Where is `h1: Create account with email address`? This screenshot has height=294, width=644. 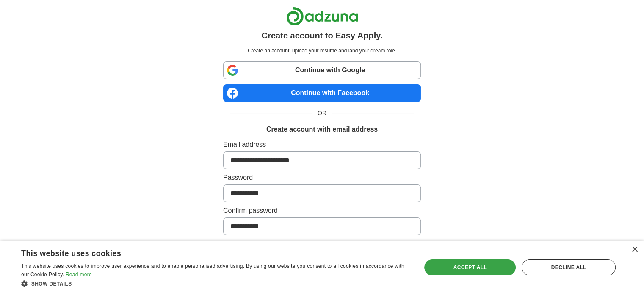 h1: Create account with email address is located at coordinates (322, 130).